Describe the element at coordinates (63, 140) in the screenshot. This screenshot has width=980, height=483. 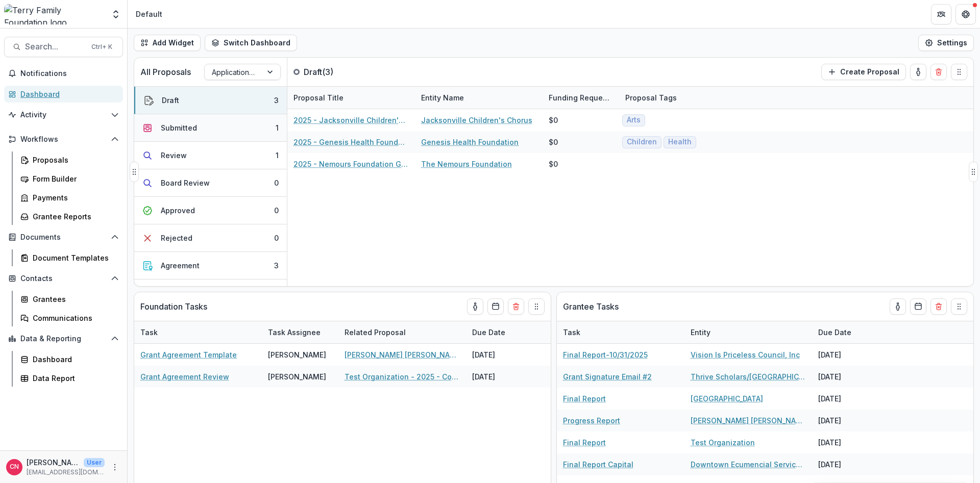
I see `button: Open Workflows` at that location.